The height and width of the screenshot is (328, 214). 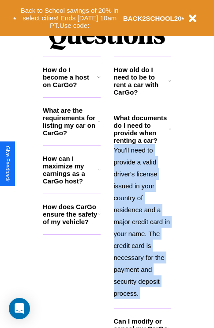 What do you see at coordinates (141, 81) in the screenshot?
I see `h3: How old do I need to be to rent a car with CarGo?` at bounding box center [141, 81].